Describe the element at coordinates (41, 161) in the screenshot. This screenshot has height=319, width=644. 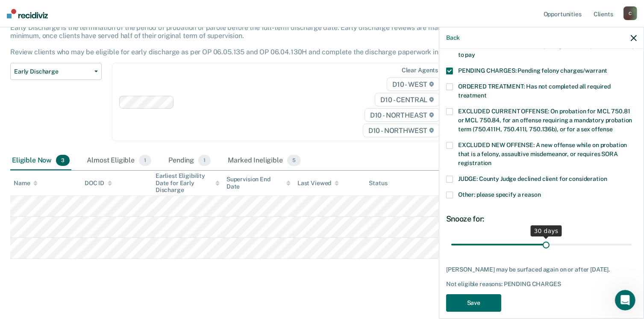
I see `div: Eligible Now` at that location.